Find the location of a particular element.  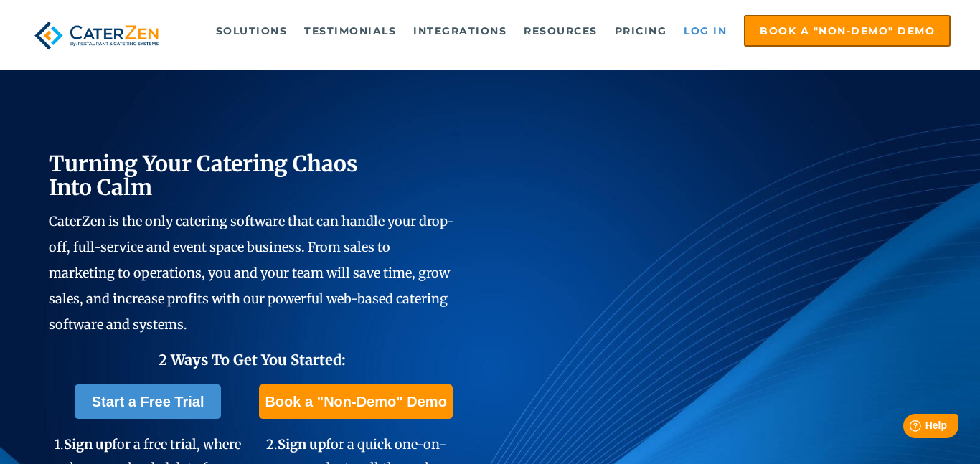

a: Resources is located at coordinates (560, 31).